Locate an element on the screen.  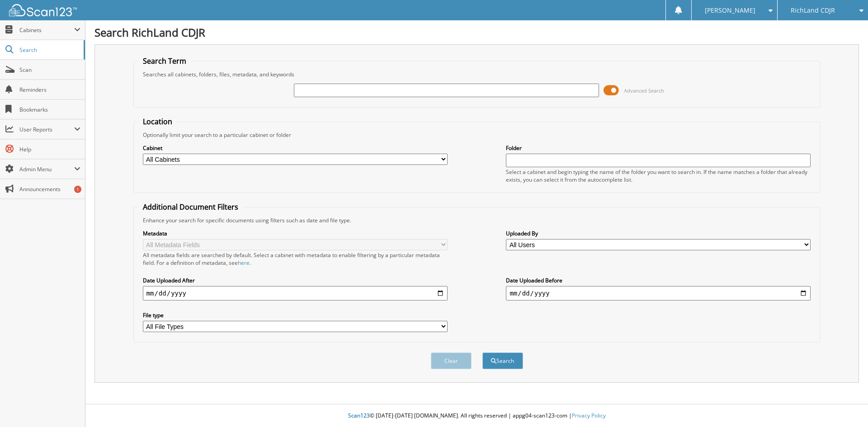
span: Announcements is located at coordinates (50, 189).